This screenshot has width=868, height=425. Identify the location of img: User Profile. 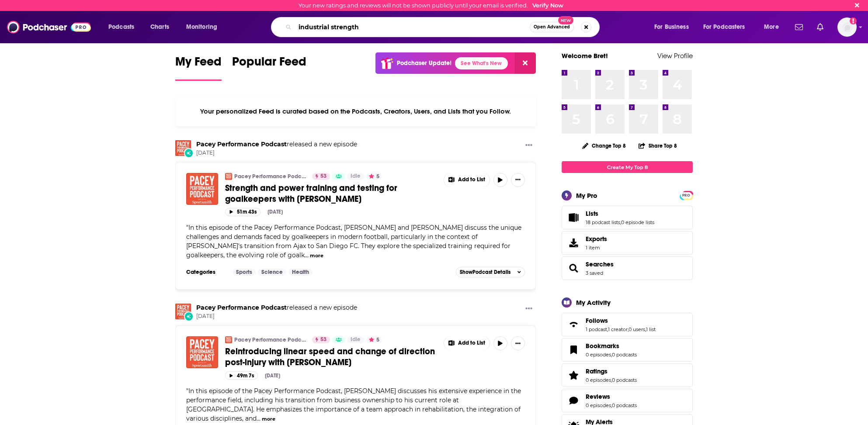
(846, 27).